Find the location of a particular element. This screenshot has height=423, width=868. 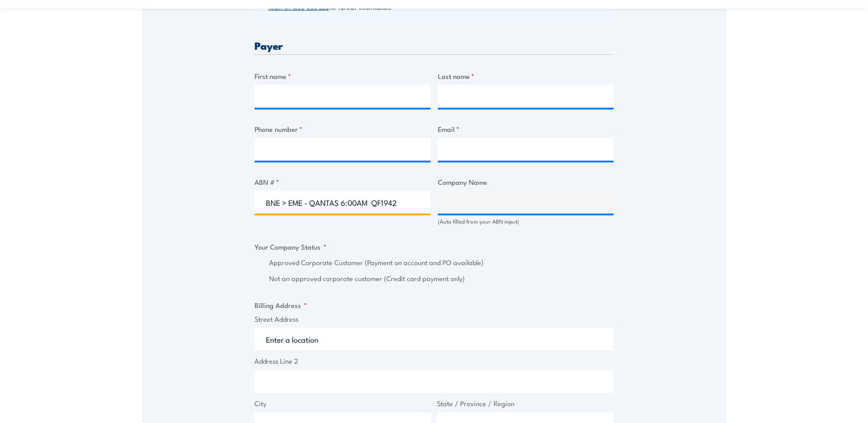

label: Approved Corporate Customer (Payment on account and PO available) is located at coordinates (441, 263).